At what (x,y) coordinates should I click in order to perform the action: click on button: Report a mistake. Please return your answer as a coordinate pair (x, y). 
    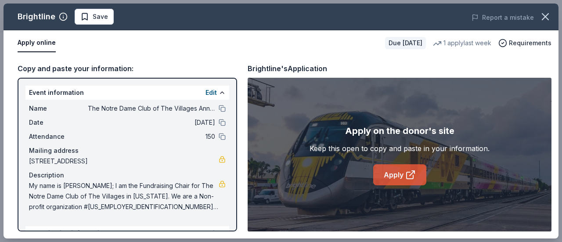
    Looking at the image, I should click on (503, 18).